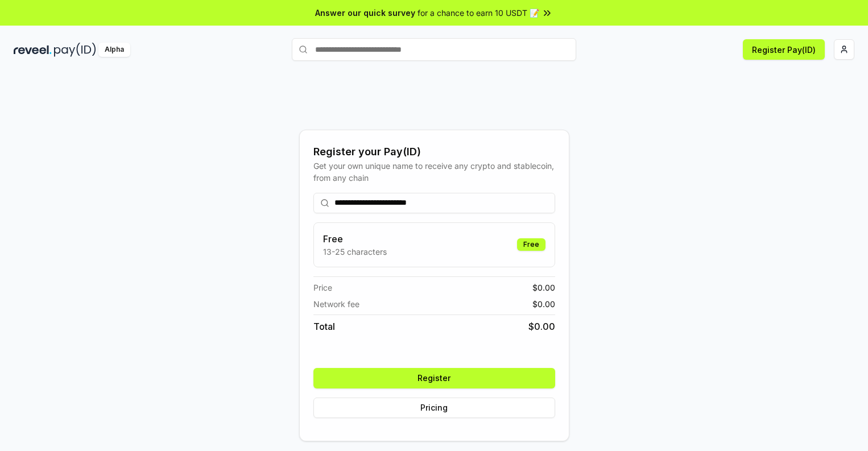 Image resolution: width=868 pixels, height=451 pixels. Describe the element at coordinates (322, 287) in the screenshot. I see `span: Price` at that location.